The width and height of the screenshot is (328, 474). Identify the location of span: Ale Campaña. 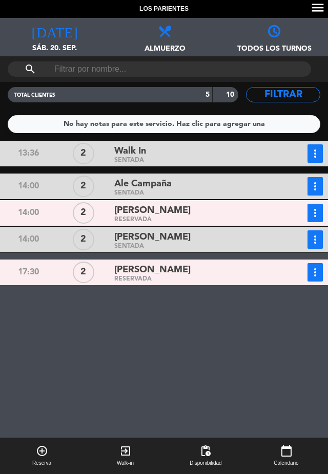
(143, 184).